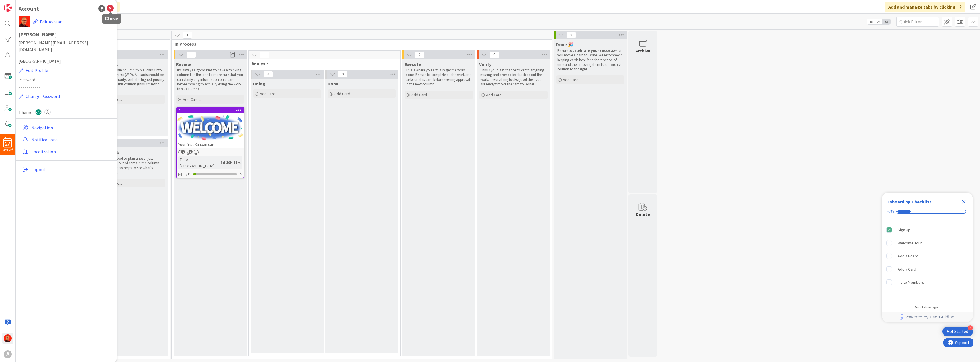 The image size is (980, 362). I want to click on input: Quick Filter..., so click(918, 21).